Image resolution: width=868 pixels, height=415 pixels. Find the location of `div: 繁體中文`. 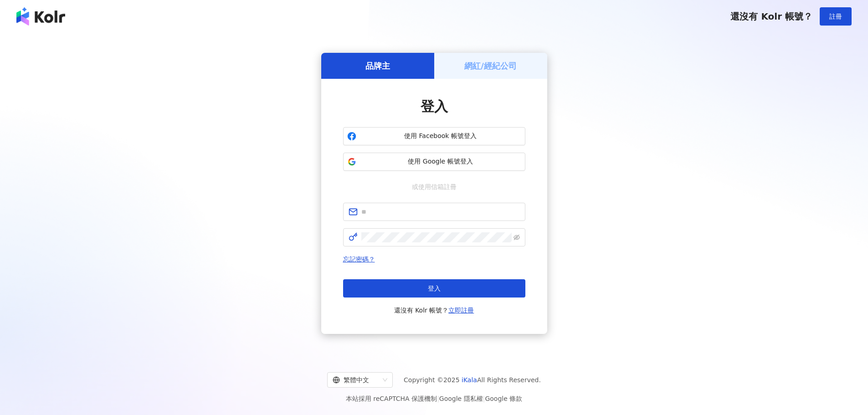

div: 繁體中文 is located at coordinates (356, 380).